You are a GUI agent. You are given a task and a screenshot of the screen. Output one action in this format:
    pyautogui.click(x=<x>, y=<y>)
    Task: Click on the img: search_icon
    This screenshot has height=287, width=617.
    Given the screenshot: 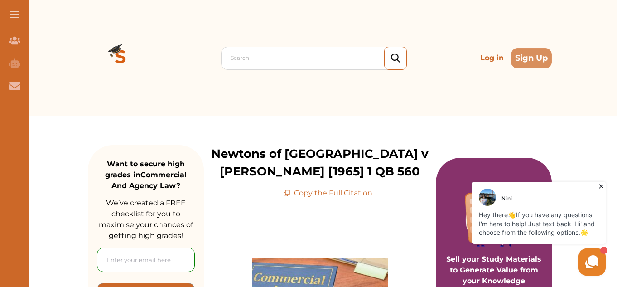 What is the action you would take?
    pyautogui.click(x=395, y=58)
    